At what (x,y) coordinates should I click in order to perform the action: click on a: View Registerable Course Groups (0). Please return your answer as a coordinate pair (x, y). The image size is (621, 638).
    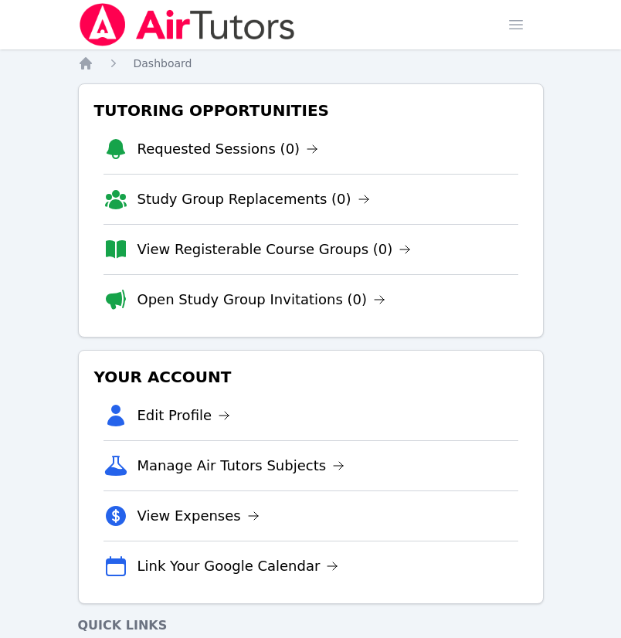
    Looking at the image, I should click on (274, 249).